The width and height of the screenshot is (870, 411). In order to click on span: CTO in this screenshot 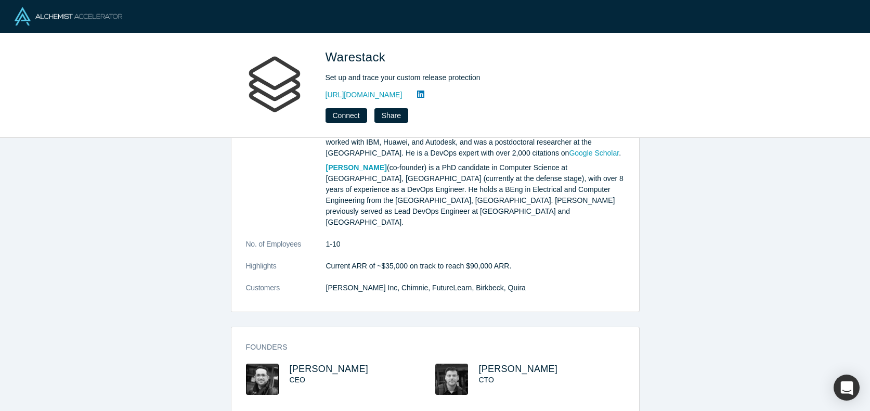, I will do `click(486, 380)`.